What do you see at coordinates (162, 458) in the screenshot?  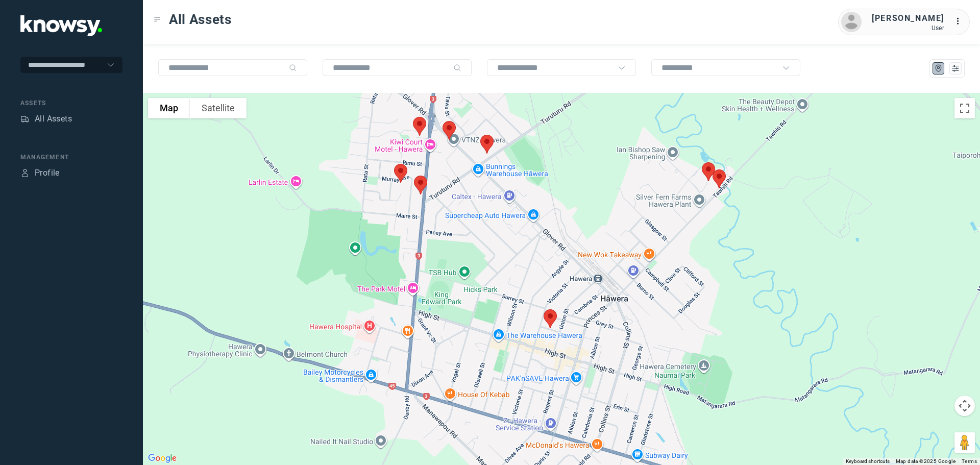 I see `img: Google` at bounding box center [162, 458].